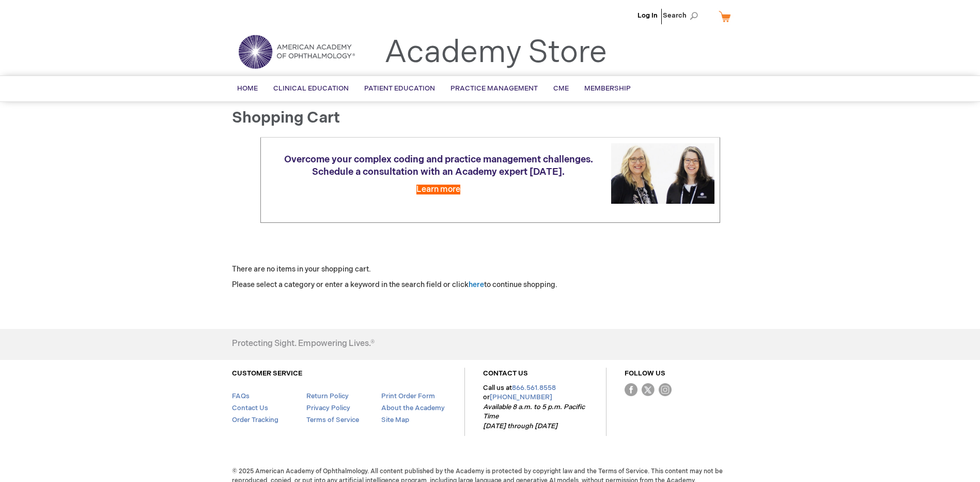 The height and width of the screenshot is (482, 980). What do you see at coordinates (496, 52) in the screenshot?
I see `a: Academy Store` at bounding box center [496, 52].